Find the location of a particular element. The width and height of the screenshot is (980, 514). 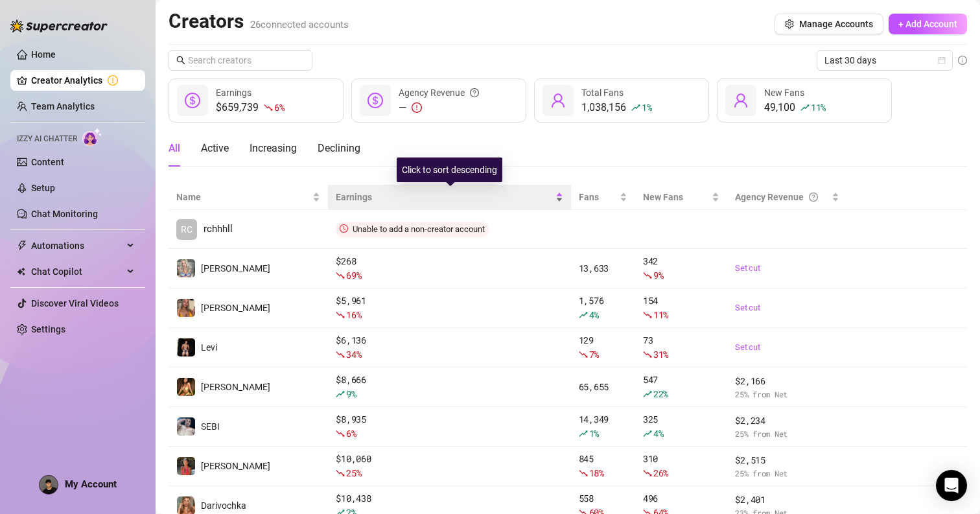

th: Earnings is located at coordinates (449, 197).